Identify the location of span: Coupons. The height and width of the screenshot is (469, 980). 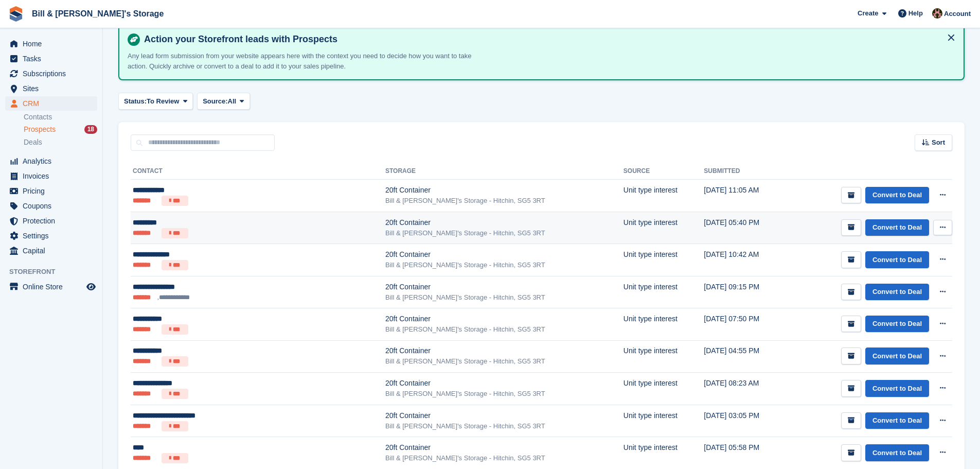
(53, 206).